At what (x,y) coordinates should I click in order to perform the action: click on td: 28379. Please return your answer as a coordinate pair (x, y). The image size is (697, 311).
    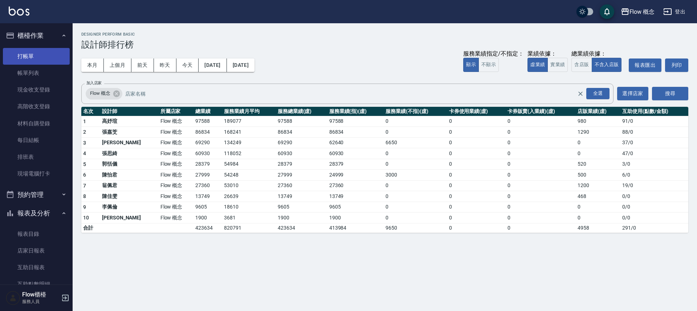
    Looking at the image, I should click on (302, 164).